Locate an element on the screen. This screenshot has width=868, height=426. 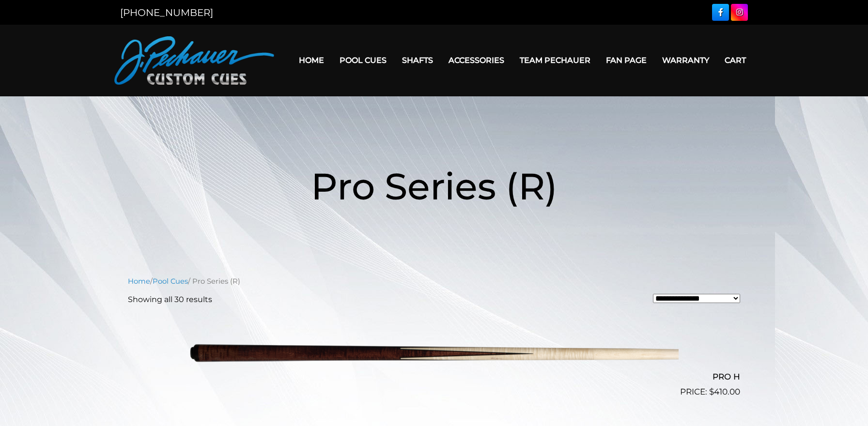
a: Fan Page is located at coordinates (626, 60).